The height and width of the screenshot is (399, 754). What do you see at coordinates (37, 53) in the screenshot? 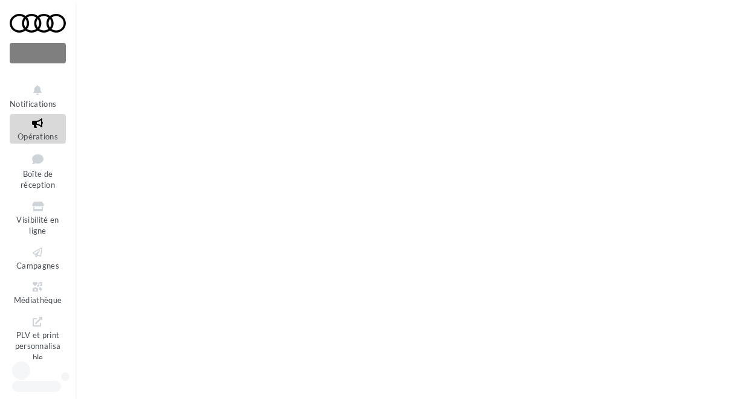
I see `div: Nouvelle campagne` at bounding box center [37, 53].